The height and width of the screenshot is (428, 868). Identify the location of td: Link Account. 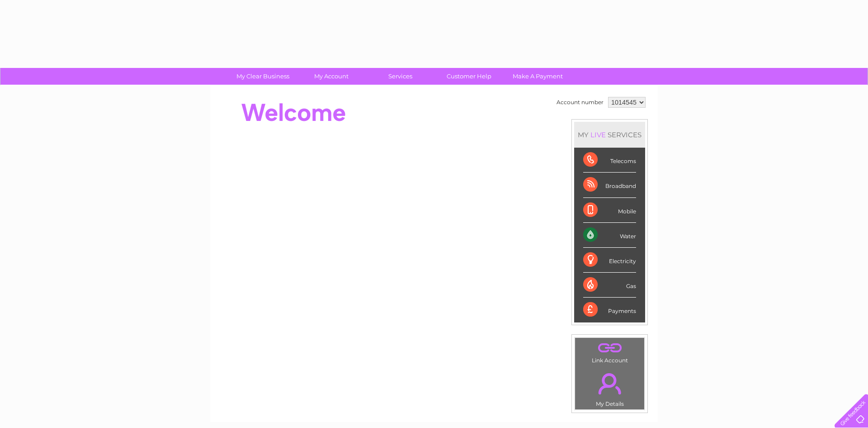
(609, 351).